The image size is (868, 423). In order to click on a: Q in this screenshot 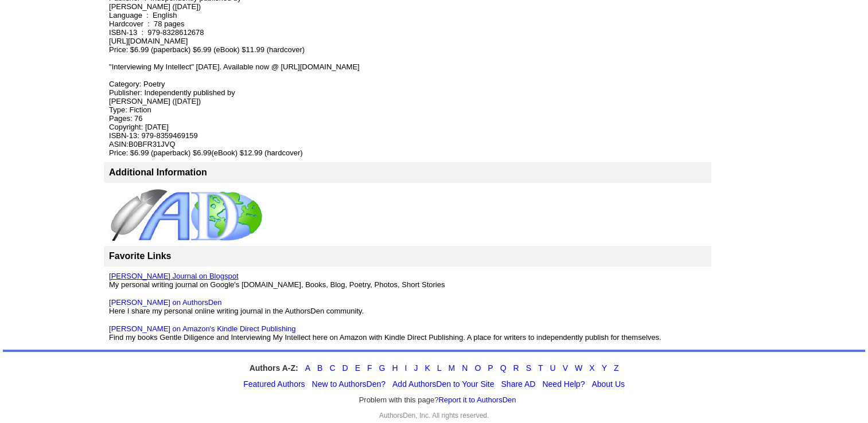, I will do `click(503, 368)`.